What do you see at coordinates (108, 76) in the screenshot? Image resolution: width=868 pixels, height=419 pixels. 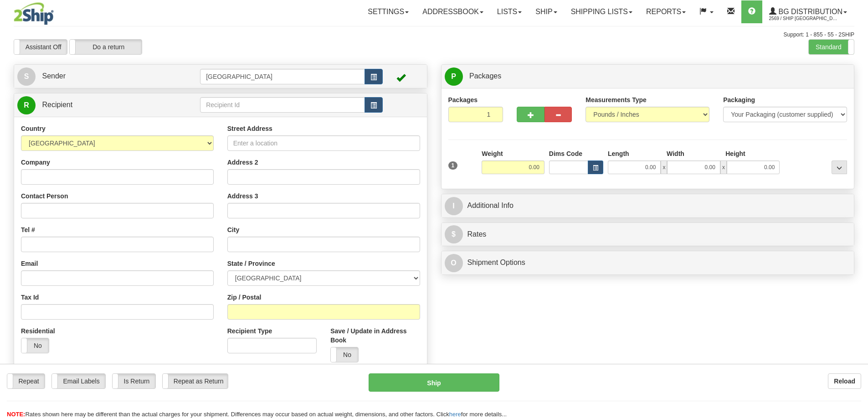 I see `a: S Sender` at bounding box center [108, 76].